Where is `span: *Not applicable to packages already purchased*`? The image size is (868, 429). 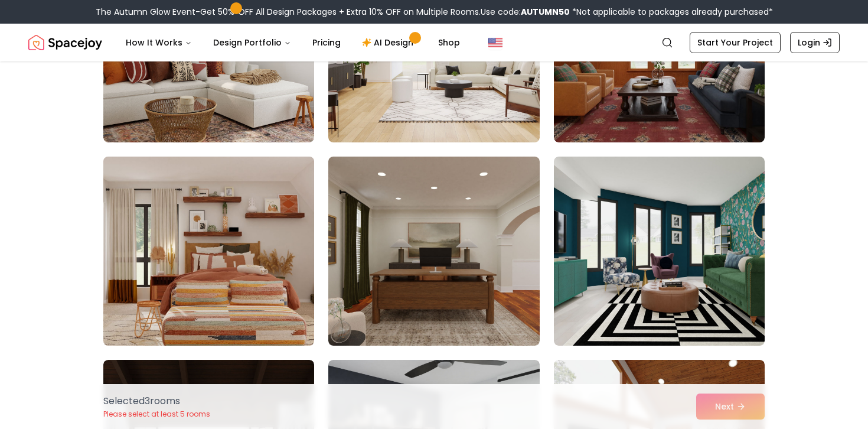 span: *Not applicable to packages already purchased* is located at coordinates (671, 12).